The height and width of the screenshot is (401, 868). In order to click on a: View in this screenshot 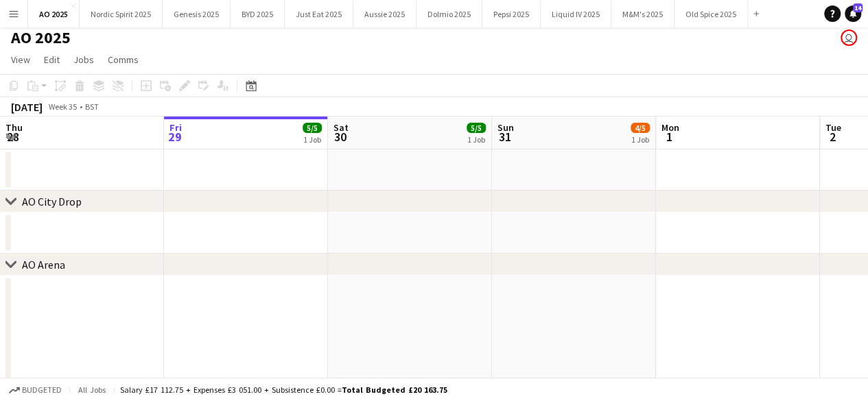, I will do `click(21, 60)`.